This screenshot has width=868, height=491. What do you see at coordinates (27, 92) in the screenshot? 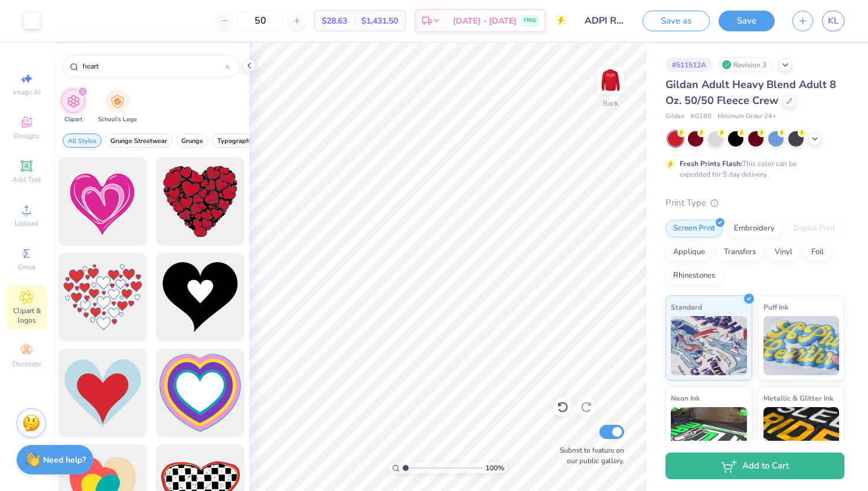
I see `span: Image AI` at bounding box center [27, 92].